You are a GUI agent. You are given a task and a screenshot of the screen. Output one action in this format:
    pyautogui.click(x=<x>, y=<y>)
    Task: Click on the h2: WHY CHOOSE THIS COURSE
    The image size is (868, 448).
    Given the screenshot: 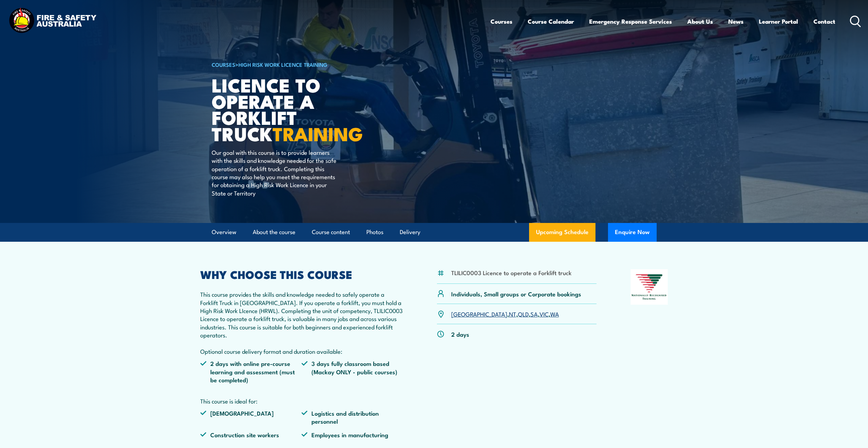 What is the action you would take?
    pyautogui.click(x=302, y=274)
    